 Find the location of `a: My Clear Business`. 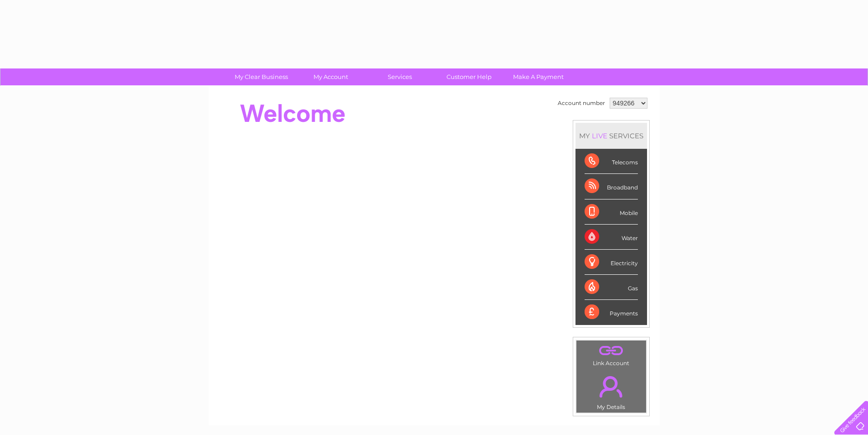

a: My Clear Business is located at coordinates (261, 77).